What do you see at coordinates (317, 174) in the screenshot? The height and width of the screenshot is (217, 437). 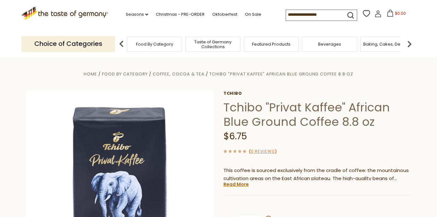 I see `p: This coffee is sourced exclusively from the cradle of coffee: the mountainous cultivation areas o...` at bounding box center [317, 174].